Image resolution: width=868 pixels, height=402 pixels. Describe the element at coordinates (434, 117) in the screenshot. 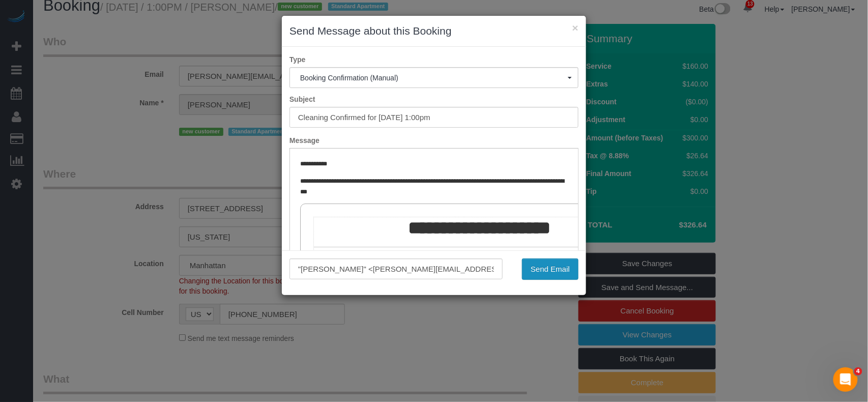

I see `input: Subject` at that location.